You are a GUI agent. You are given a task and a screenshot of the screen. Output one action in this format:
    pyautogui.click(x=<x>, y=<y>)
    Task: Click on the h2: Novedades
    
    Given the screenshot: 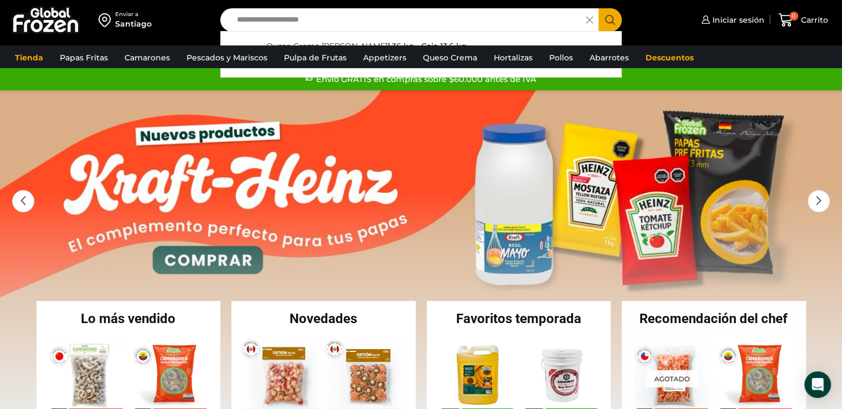 What is the action you would take?
    pyautogui.click(x=323, y=318)
    